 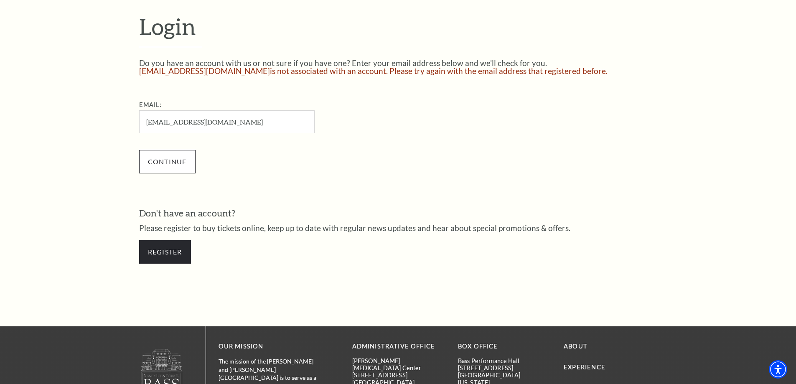 I want to click on p: Do you have an account with us or not sure if you have one? Enter your email address below and we..., so click(x=398, y=63).